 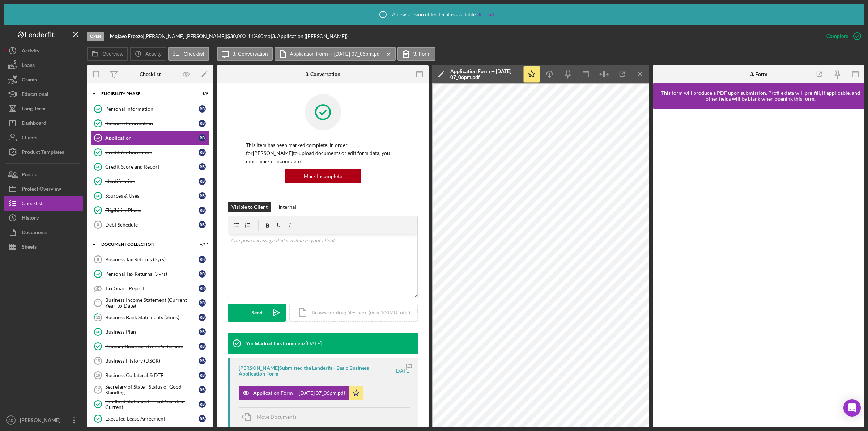 I want to click on span: $30,000, so click(x=236, y=36).